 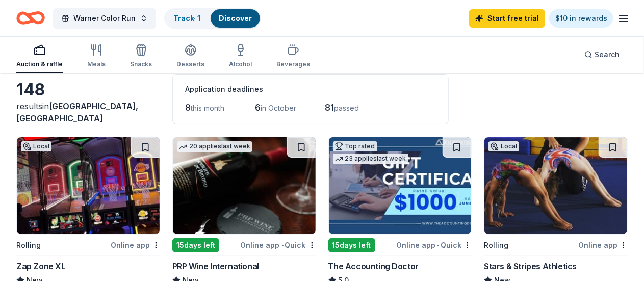 What do you see at coordinates (141, 57) in the screenshot?
I see `button: Snacks` at bounding box center [141, 57].